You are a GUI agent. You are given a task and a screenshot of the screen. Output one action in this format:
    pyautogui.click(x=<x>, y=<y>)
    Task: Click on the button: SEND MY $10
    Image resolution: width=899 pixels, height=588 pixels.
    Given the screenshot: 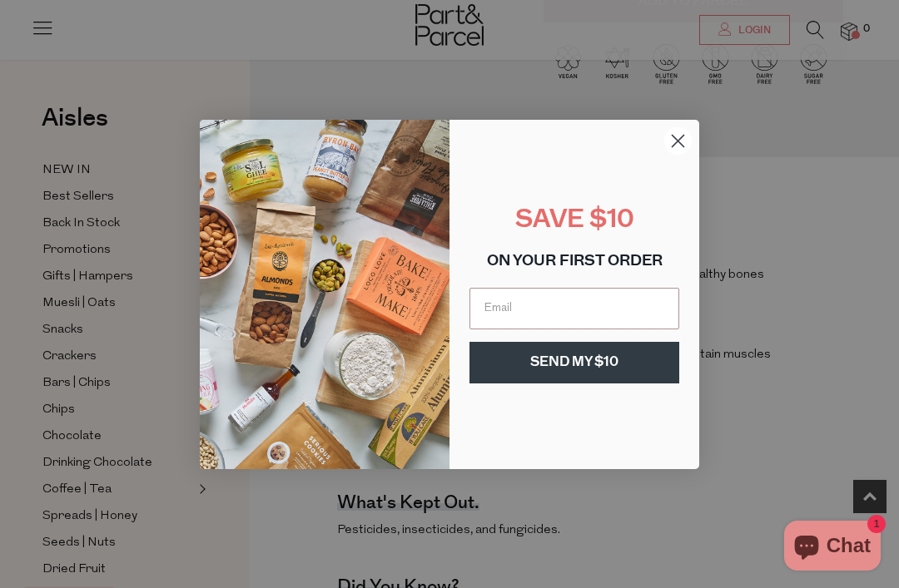 What is the action you would take?
    pyautogui.click(x=574, y=363)
    